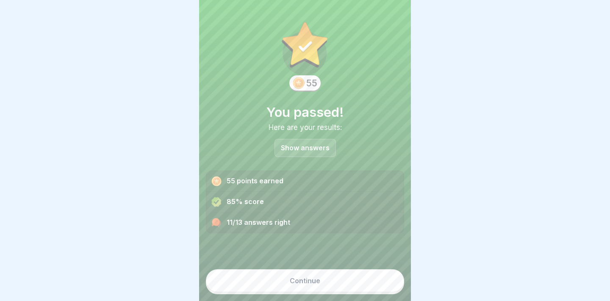 The width and height of the screenshot is (610, 301). I want to click on p: Show answers, so click(305, 148).